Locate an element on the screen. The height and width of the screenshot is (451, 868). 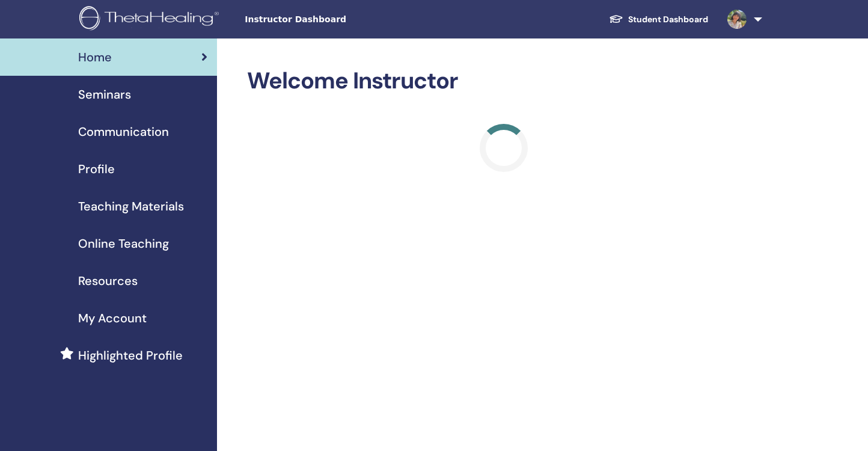
span: Resources is located at coordinates (108, 280).